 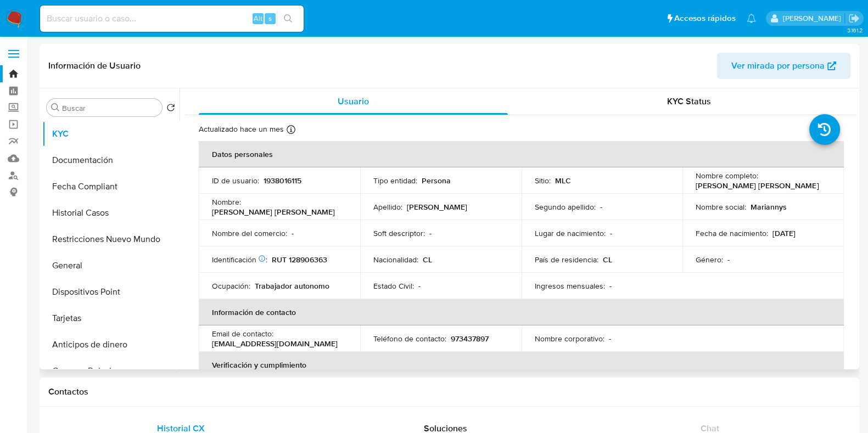 What do you see at coordinates (710, 260) in the screenshot?
I see `p: Género :` at bounding box center [710, 260].